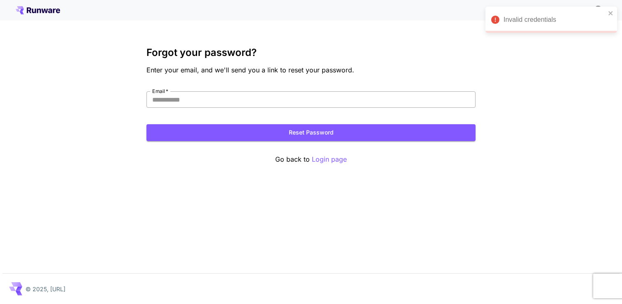 Image resolution: width=622 pixels, height=304 pixels. What do you see at coordinates (311, 53) in the screenshot?
I see `h3: Forgot your password?` at bounding box center [311, 53].